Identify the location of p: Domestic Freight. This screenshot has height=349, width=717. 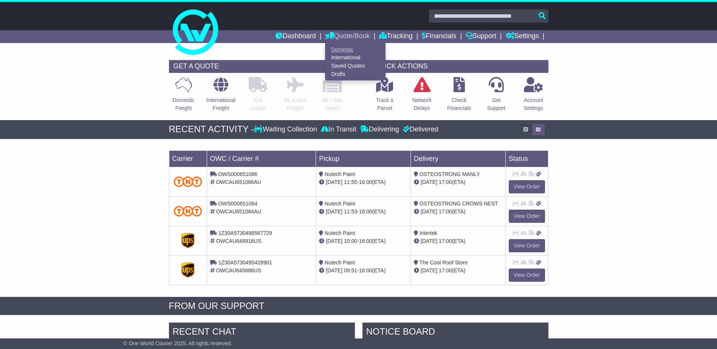
(183, 104).